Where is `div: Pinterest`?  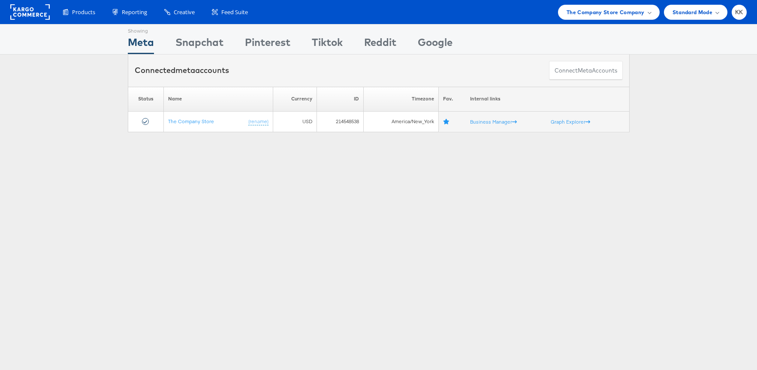 div: Pinterest is located at coordinates (268, 44).